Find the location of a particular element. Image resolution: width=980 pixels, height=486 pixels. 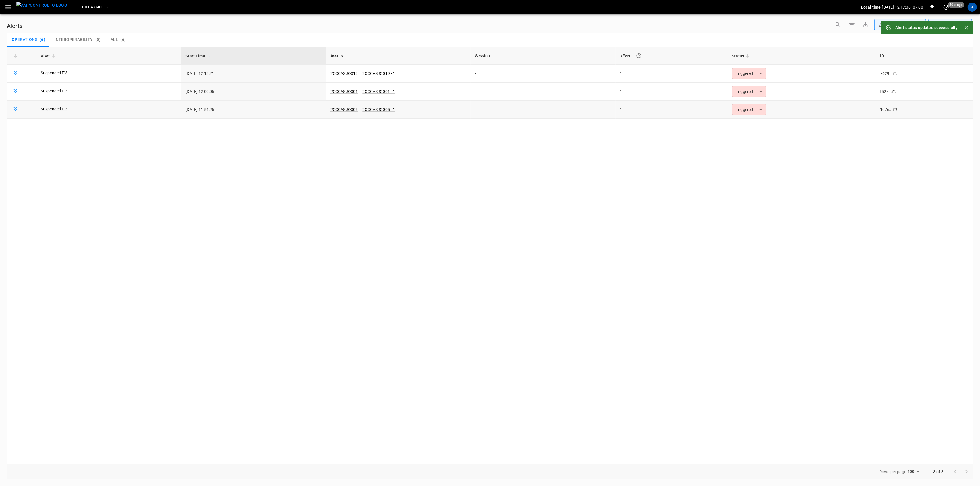

button: set refresh interval is located at coordinates (946, 7).